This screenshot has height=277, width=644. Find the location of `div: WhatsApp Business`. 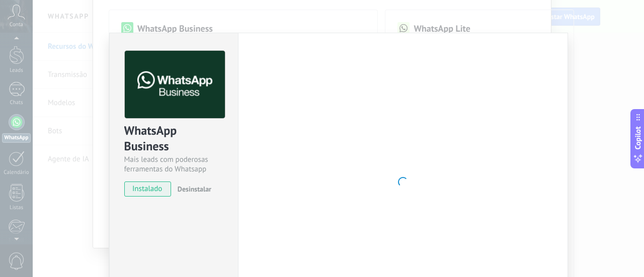

div: WhatsApp Business is located at coordinates (173, 139).